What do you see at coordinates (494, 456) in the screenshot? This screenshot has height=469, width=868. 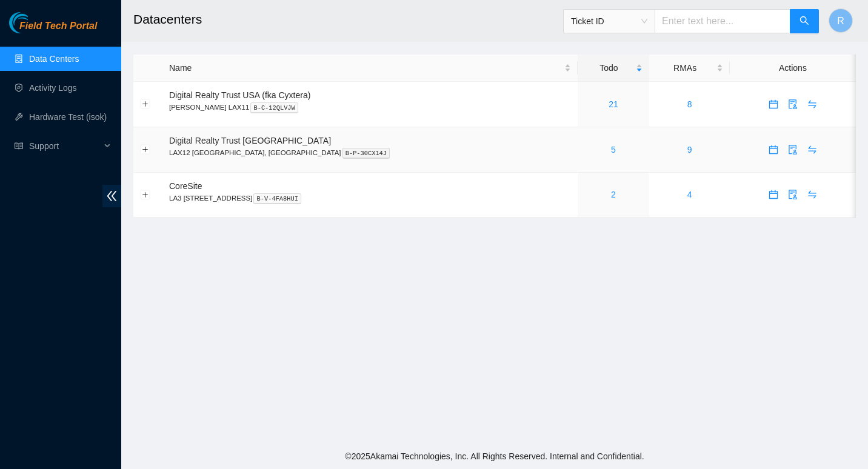 I see `footer: © 2025 Akamai Technologies, Inc. All Rights Reserved. Internal and Confidential.` at bounding box center [494, 456].